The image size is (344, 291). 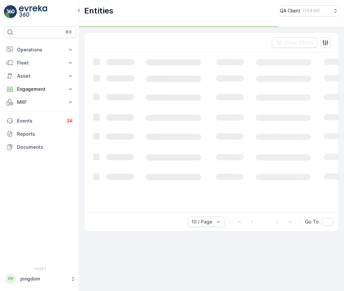 What do you see at coordinates (312, 11) in the screenshot?
I see `p: ( +03:00 )` at bounding box center [312, 11].